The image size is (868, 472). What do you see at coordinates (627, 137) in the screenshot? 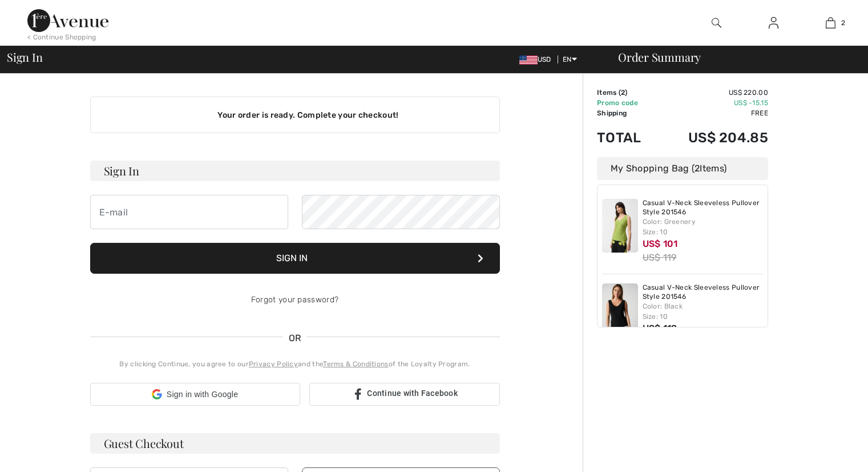
I see `td: Total` at bounding box center [627, 137].